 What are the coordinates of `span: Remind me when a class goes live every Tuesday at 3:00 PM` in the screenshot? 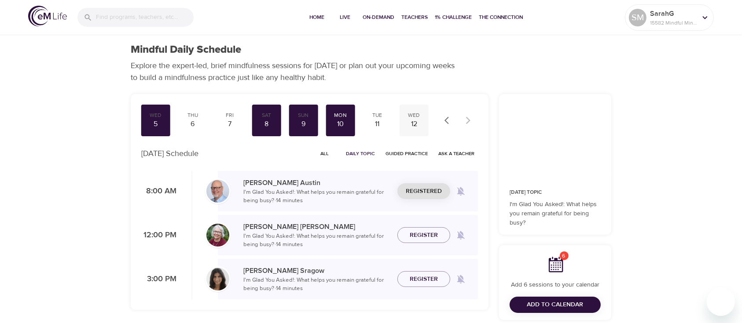 It's located at (461, 279).